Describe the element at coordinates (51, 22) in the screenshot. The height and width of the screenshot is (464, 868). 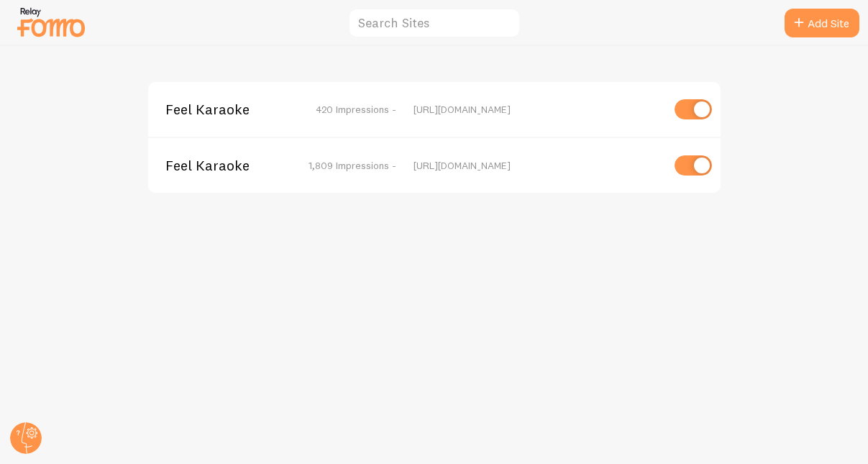
I see `img: fomo-relay-logo-orange.svg` at that location.